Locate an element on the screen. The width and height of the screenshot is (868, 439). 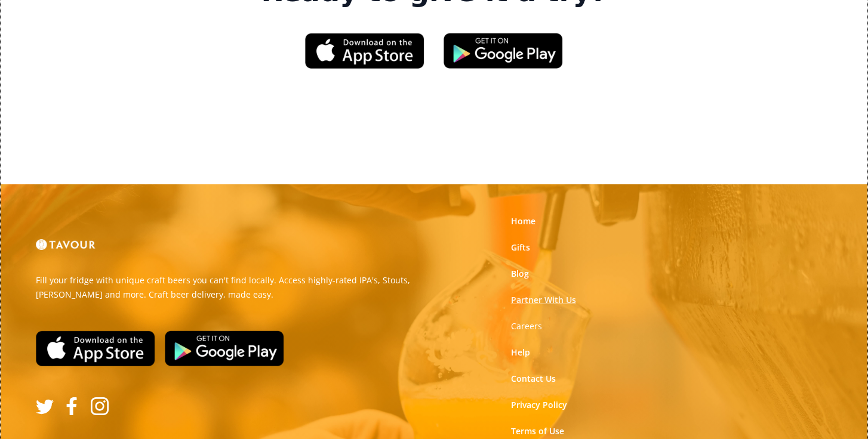
a: Help is located at coordinates (520, 353).